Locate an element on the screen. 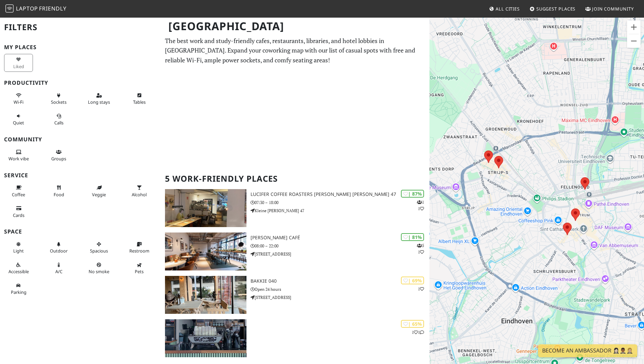  span: Smoke free is located at coordinates (99, 272).